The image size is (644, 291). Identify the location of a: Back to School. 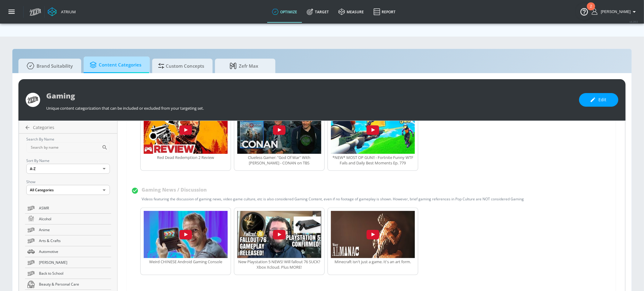
(68, 274).